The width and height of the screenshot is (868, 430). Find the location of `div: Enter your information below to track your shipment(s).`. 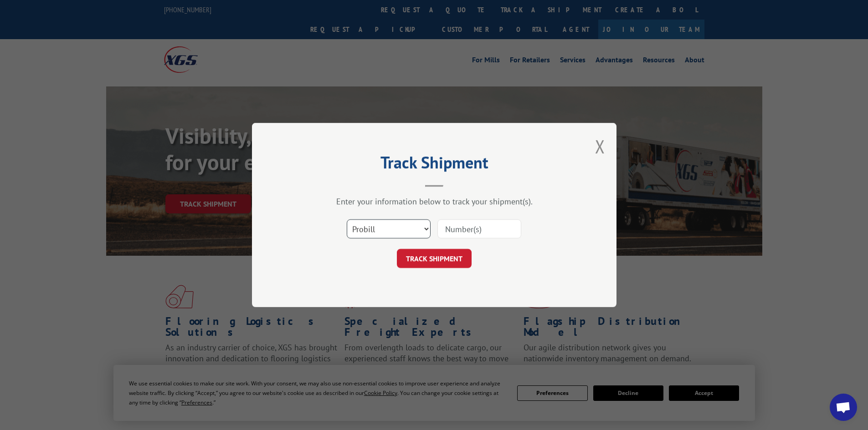

div: Enter your information below to track your shipment(s). is located at coordinates (434, 202).